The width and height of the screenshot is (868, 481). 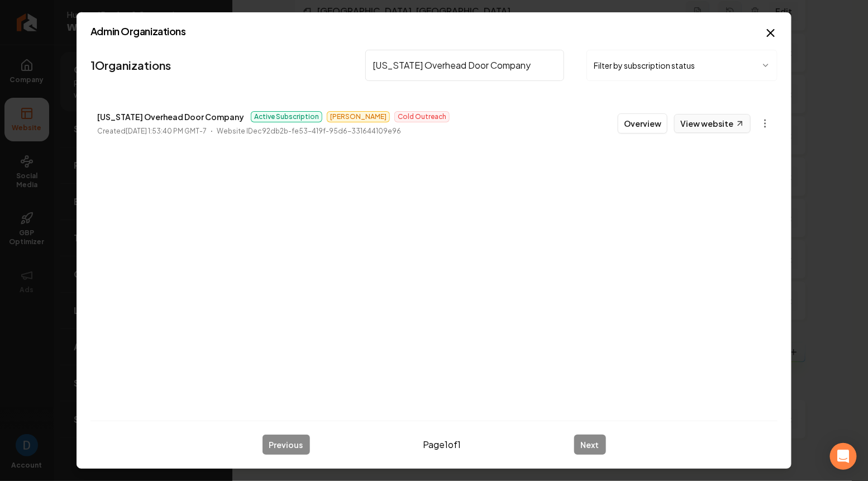 I want to click on p: Website ID ec92db2b-fe53-419f-95d6-331644109e96, so click(x=309, y=132).